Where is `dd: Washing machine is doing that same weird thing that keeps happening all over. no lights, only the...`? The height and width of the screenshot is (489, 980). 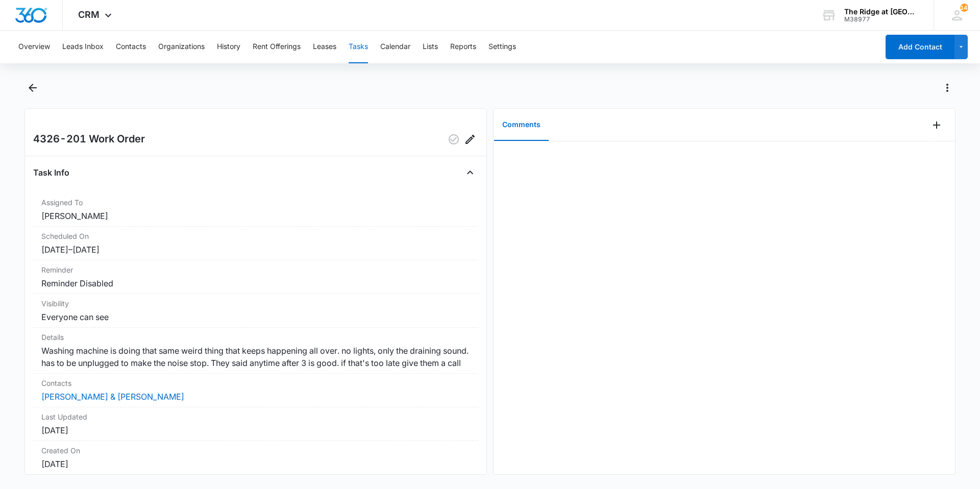 dd: Washing machine is doing that same weird thing that keeps happening all over. no lights, only the... is located at coordinates (256, 357).